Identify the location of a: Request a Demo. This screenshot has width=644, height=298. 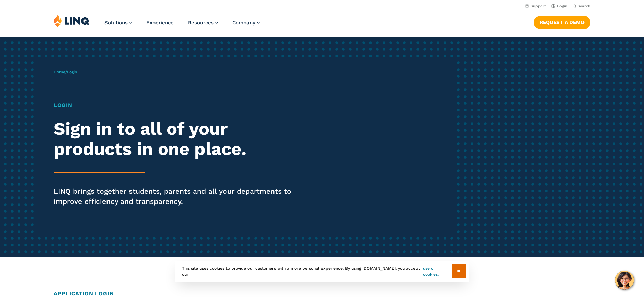
(562, 22).